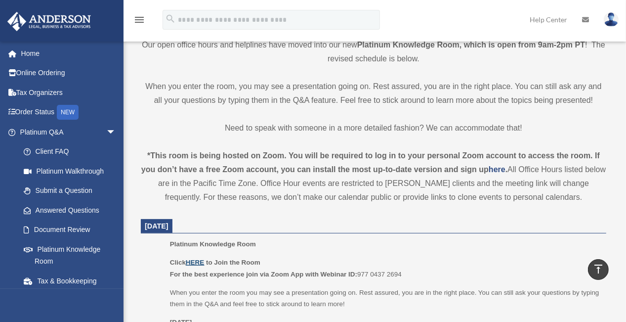 The image size is (626, 322). I want to click on span: arrow_drop_down, so click(116, 132).